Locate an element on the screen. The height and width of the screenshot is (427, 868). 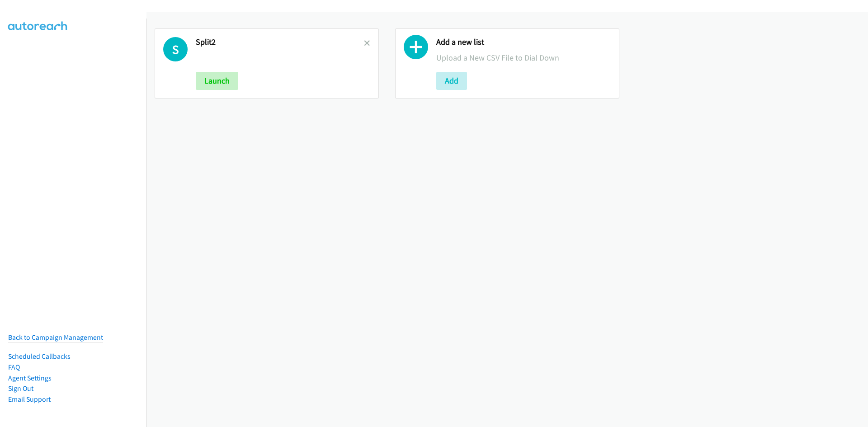
a: FAQ is located at coordinates (14, 367).